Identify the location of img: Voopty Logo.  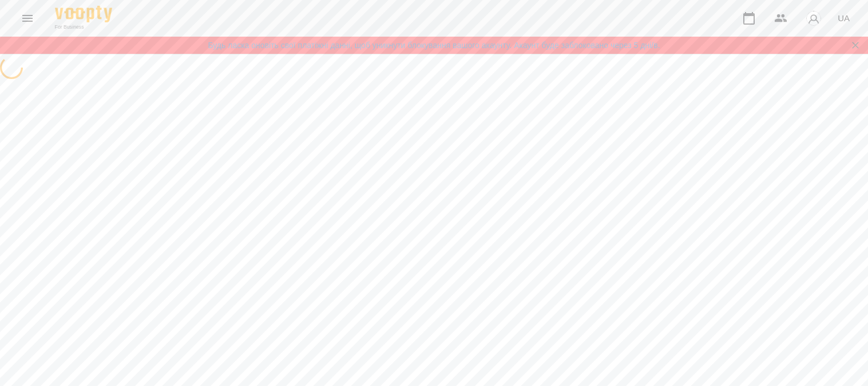
(83, 14).